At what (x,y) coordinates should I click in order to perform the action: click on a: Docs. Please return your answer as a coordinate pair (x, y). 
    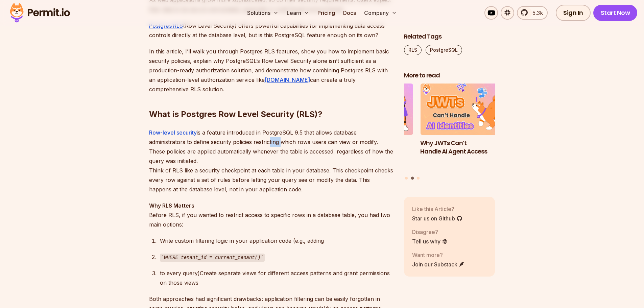
    Looking at the image, I should click on (350, 13).